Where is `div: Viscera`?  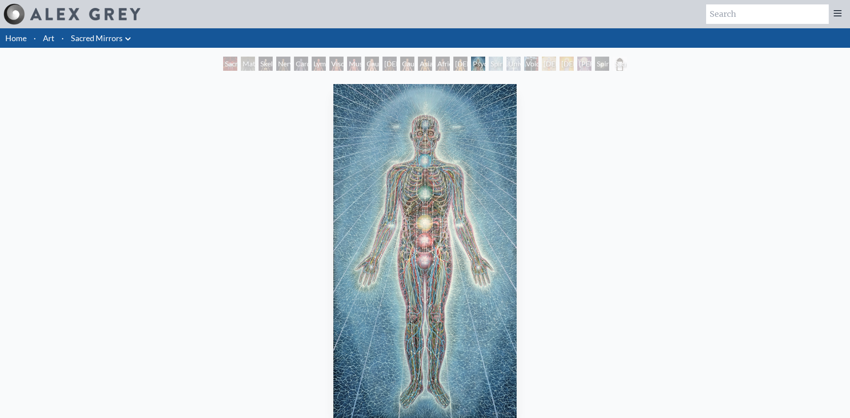
div: Viscera is located at coordinates (336, 64).